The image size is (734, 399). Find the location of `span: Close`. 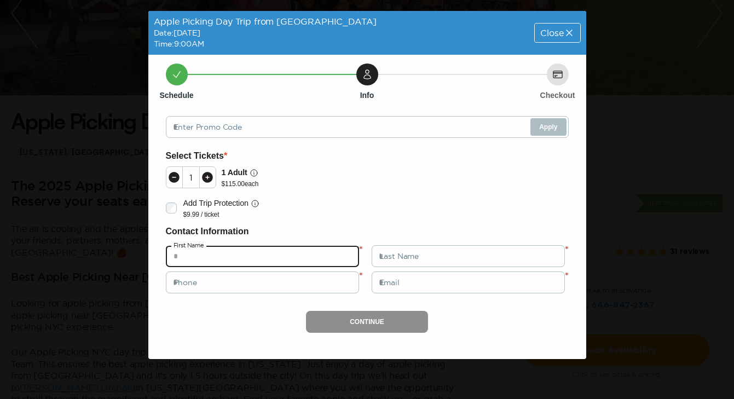

span: Close is located at coordinates (551, 33).